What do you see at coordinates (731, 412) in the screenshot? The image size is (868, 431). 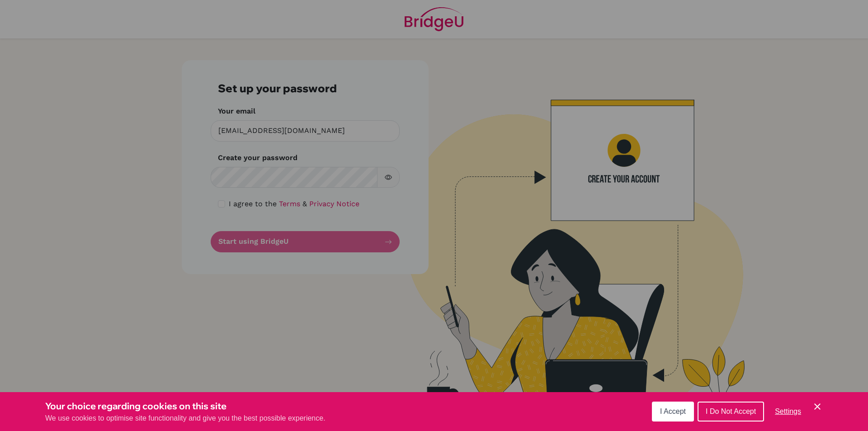 I see `span: I Do Not Accept` at bounding box center [731, 412].